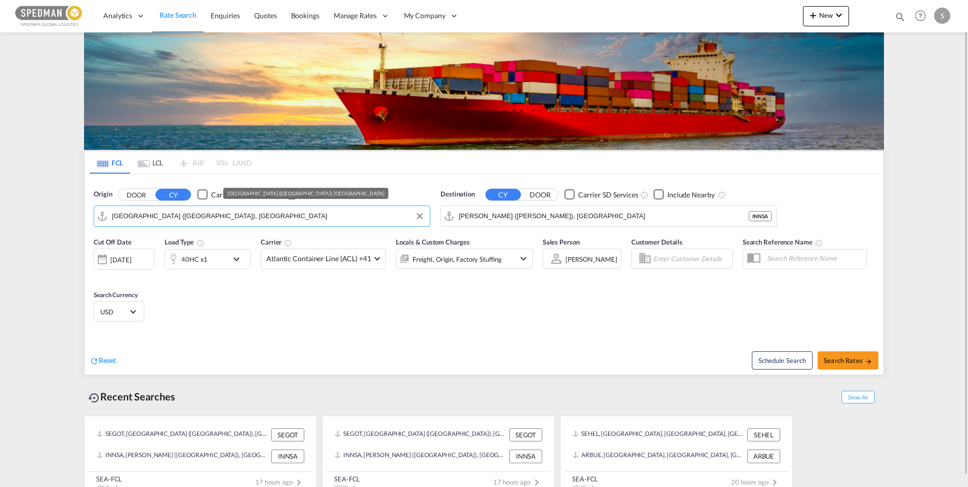  I want to click on button: Search Ratesicon-arrow-right, so click(848, 360).